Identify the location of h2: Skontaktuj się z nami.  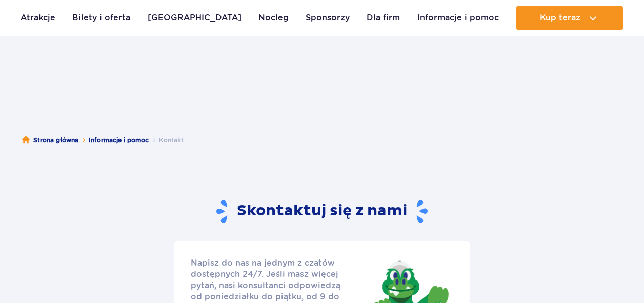
(322, 211).